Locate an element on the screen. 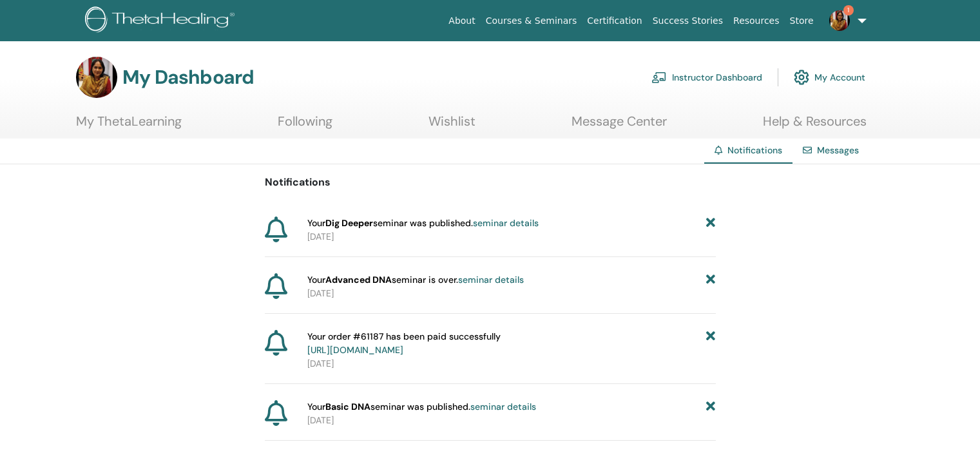 This screenshot has width=980, height=453. a: Store is located at coordinates (802, 21).